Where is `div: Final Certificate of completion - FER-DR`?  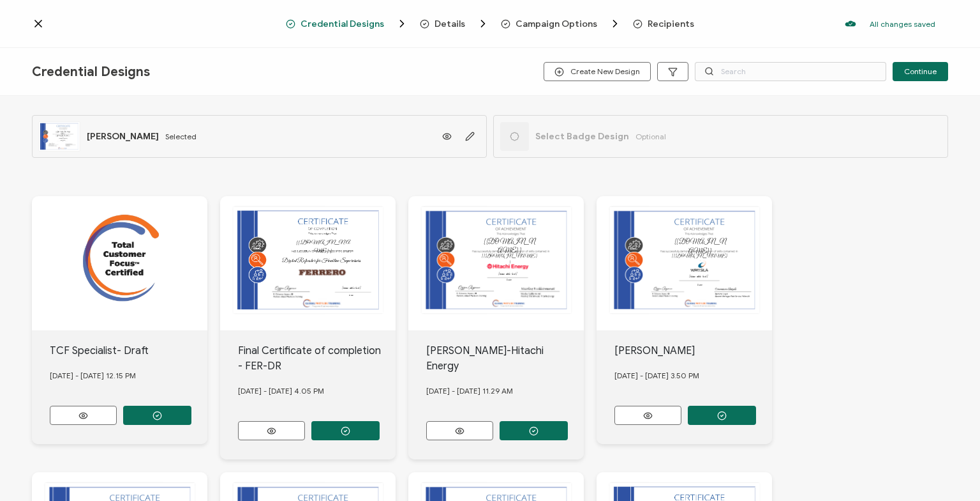
div: Final Certificate of completion - FER-DR is located at coordinates (318, 358).